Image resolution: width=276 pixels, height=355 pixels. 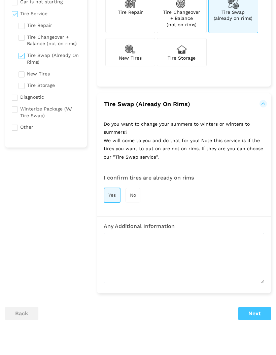 I want to click on span: Tire Repair, so click(x=130, y=12).